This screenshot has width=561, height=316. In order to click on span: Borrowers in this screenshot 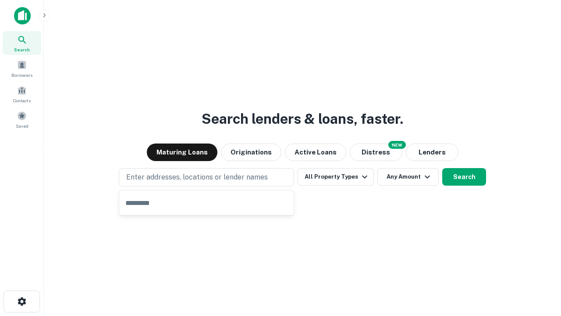, I will do `click(22, 75)`.